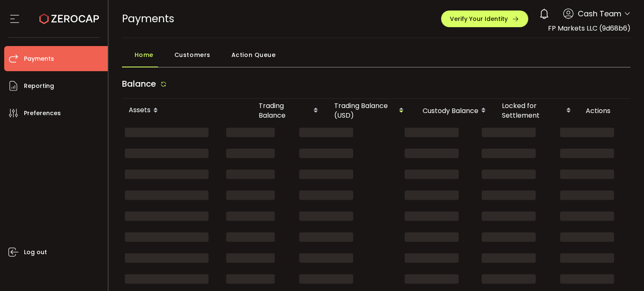  What do you see at coordinates (600, 14) in the screenshot?
I see `span: Cash Team` at bounding box center [600, 14].